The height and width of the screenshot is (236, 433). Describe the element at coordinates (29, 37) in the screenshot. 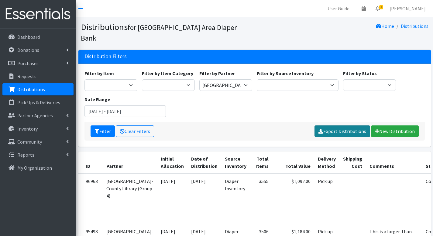

I see `p: Dashboard` at that location.